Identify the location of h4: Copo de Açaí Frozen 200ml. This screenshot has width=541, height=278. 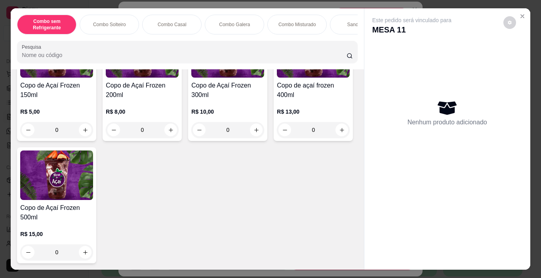
(142, 90).